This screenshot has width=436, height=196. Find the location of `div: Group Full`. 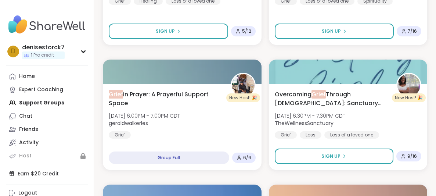

div: Group Full is located at coordinates (169, 157).